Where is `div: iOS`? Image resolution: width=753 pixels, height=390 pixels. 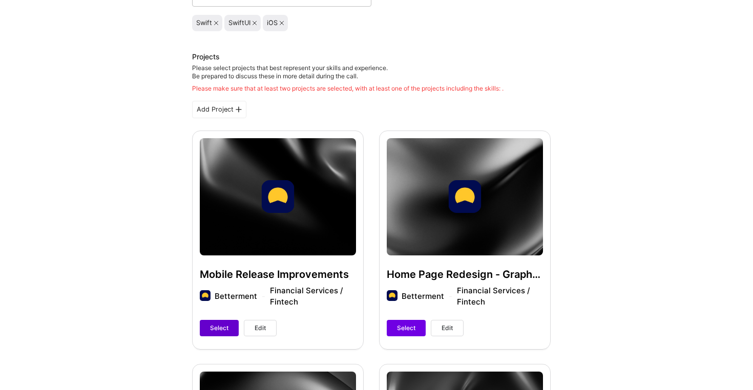 div: iOS is located at coordinates (272, 23).